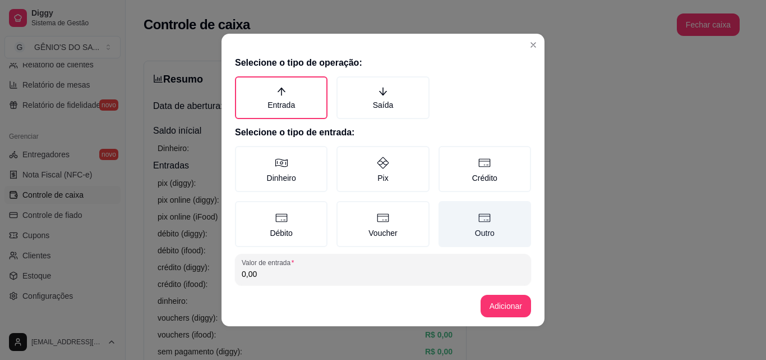 This screenshot has width=766, height=360. Describe the element at coordinates (506, 306) in the screenshot. I see `button: Adicionar` at that location.